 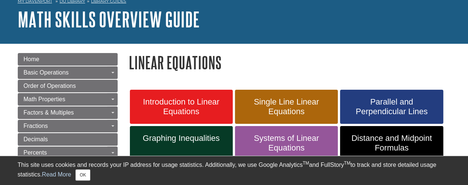 What do you see at coordinates (44, 99) in the screenshot?
I see `span: Math Properties` at bounding box center [44, 99].